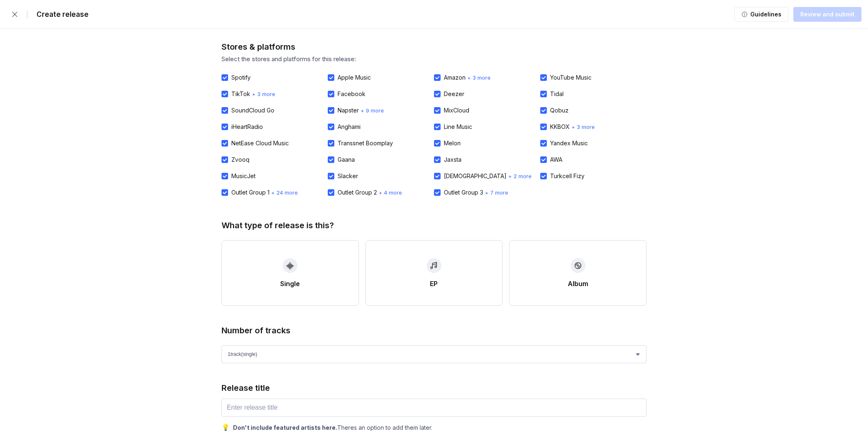  What do you see at coordinates (464, 193) in the screenshot?
I see `div: Outlet Group 3` at bounding box center [464, 193].